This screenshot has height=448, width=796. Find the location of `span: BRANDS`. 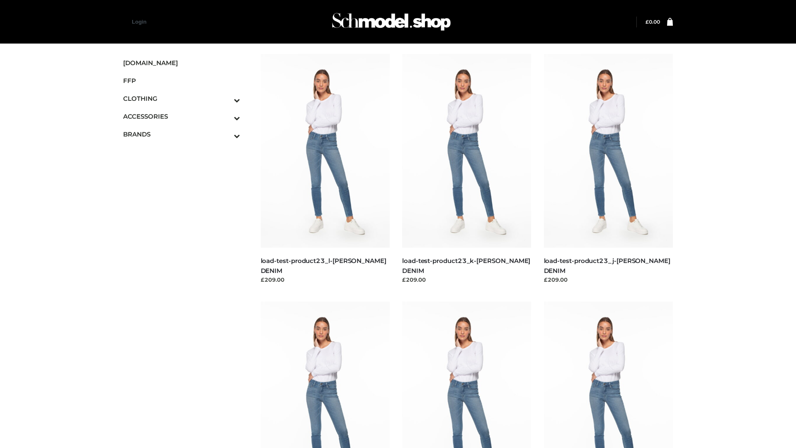

span: BRANDS is located at coordinates (182, 134).